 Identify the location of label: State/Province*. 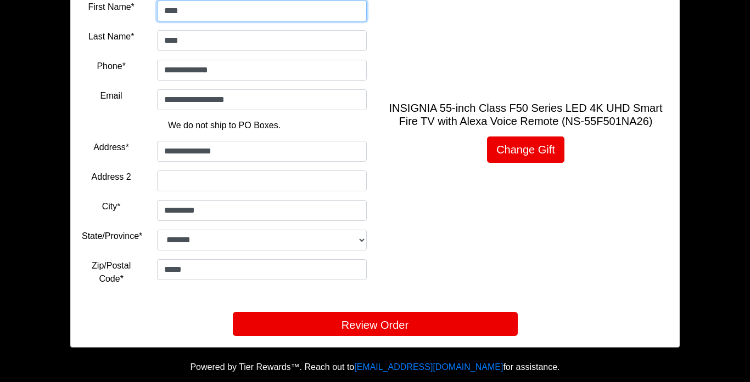
(112, 237).